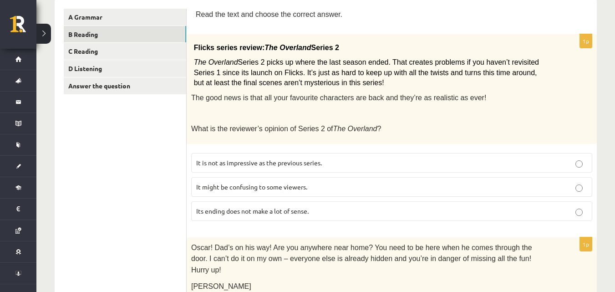 Image resolution: width=615 pixels, height=292 pixels. Describe the element at coordinates (269, 14) in the screenshot. I see `span: Read the text and choose the correct answer.` at that location.